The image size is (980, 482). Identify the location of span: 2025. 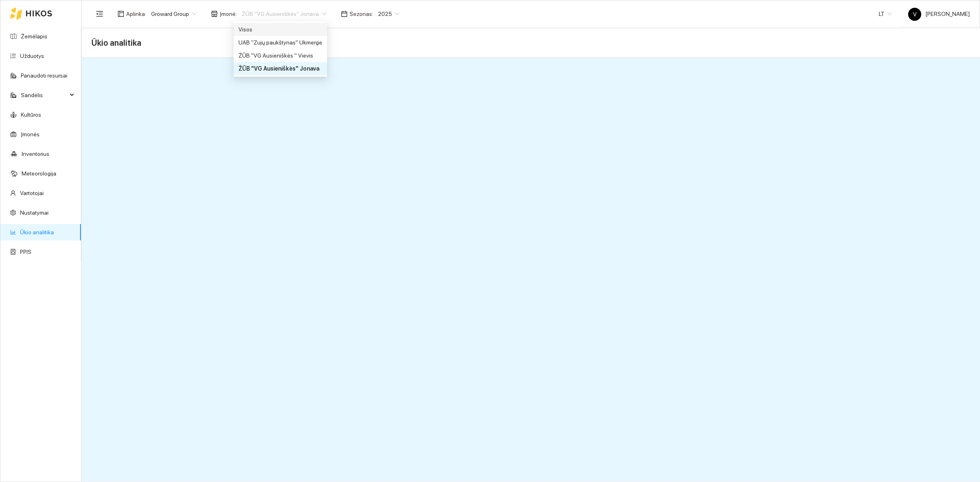
(389, 14).